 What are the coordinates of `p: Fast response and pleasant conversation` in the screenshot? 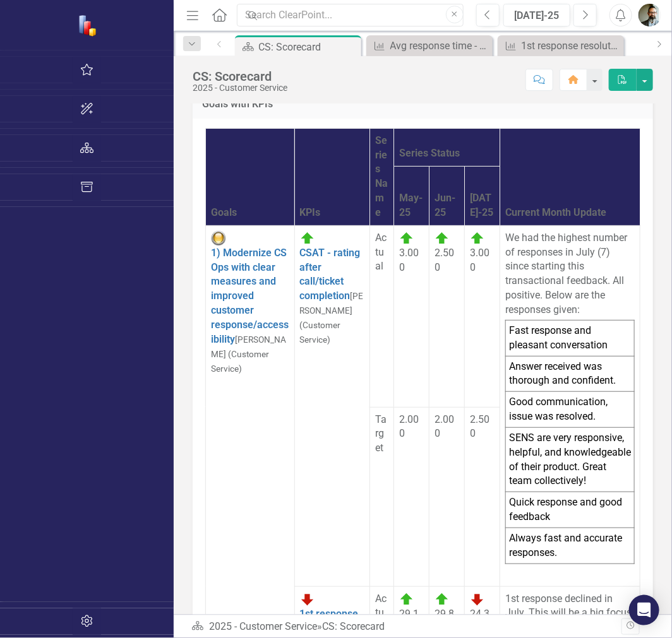 It's located at (570, 338).